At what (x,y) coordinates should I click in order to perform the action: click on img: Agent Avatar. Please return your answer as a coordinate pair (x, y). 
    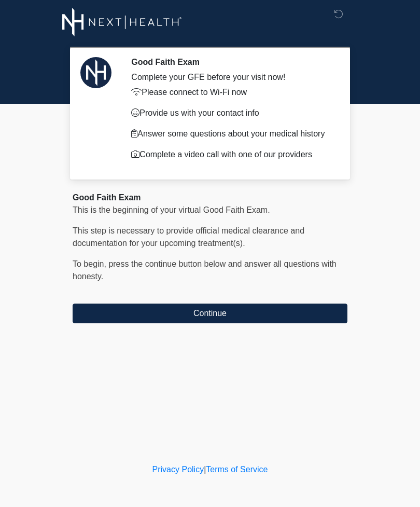
    Looking at the image, I should click on (96, 73).